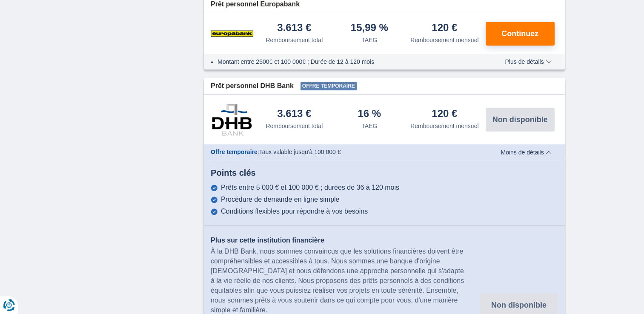 The image size is (644, 314). I want to click on button: Plus de détails, so click(528, 62).